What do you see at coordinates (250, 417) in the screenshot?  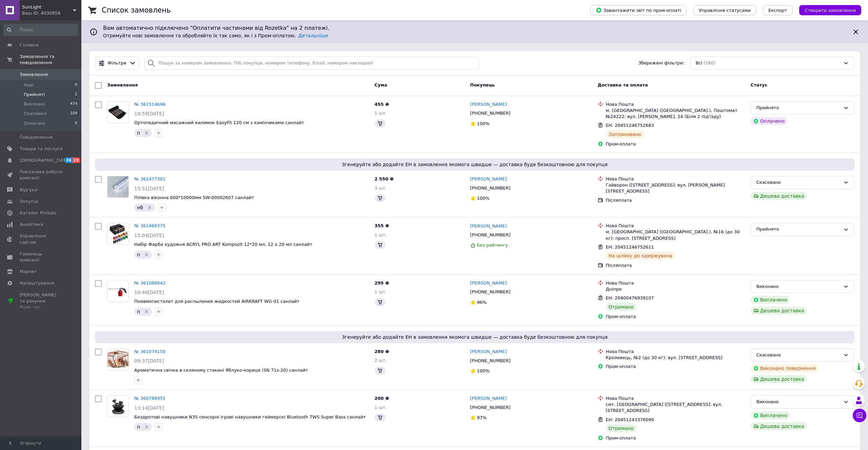 I see `a: Бездротові навушники N35 сенсорні ігрові навушники геймерскі Bluetooth TWS Super Bass санлайт` at bounding box center [250, 417].